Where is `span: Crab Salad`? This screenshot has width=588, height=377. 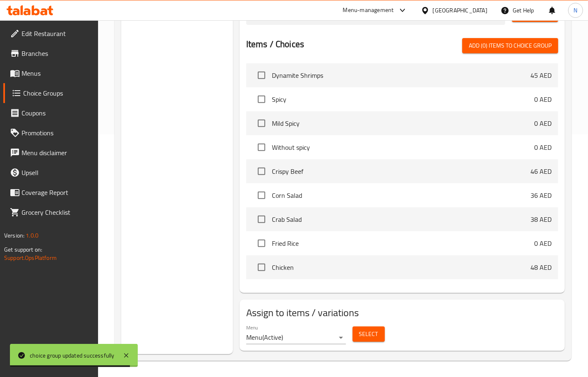 span: Crab Salad is located at coordinates (401, 219).